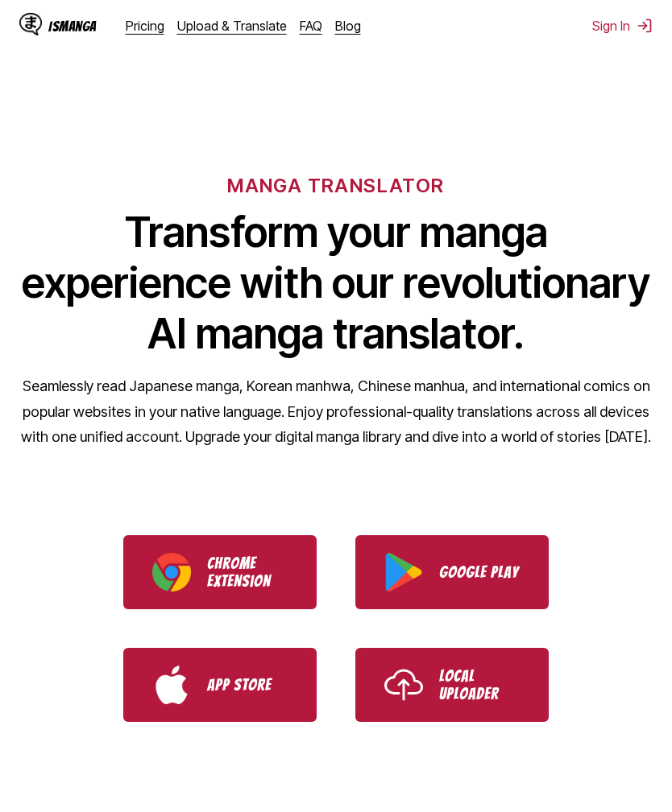 Image resolution: width=672 pixels, height=812 pixels. What do you see at coordinates (232, 26) in the screenshot?
I see `a: Upload & Translate` at bounding box center [232, 26].